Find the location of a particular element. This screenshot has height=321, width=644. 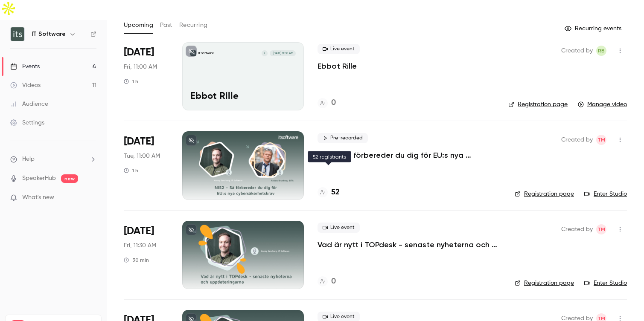

div: Events is located at coordinates (25, 67).